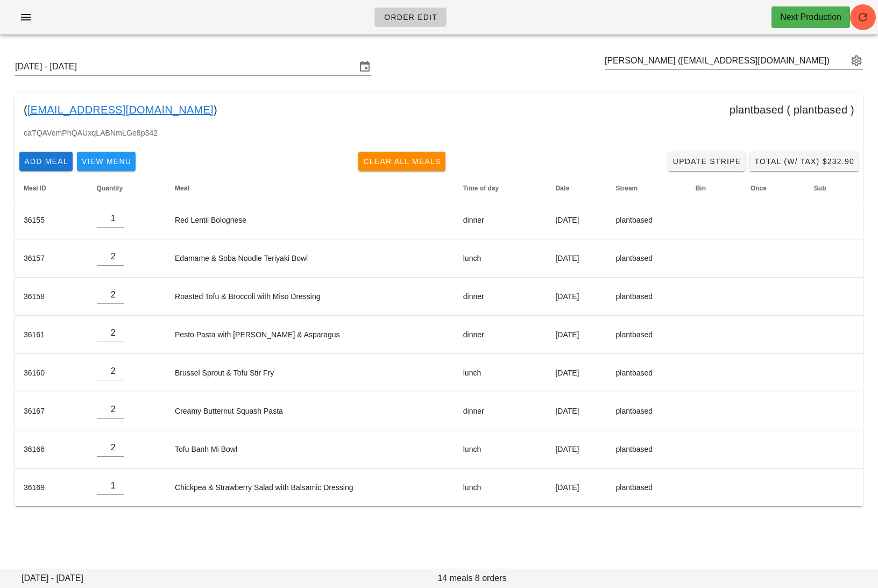 This screenshot has height=588, width=878. What do you see at coordinates (402, 162) in the screenshot?
I see `span: Clear All Meals` at bounding box center [402, 162].